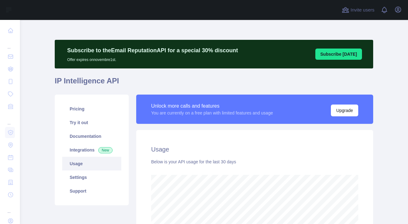 This screenshot has width=408, height=224. What do you see at coordinates (92, 164) in the screenshot?
I see `a: Usage` at bounding box center [92, 164].